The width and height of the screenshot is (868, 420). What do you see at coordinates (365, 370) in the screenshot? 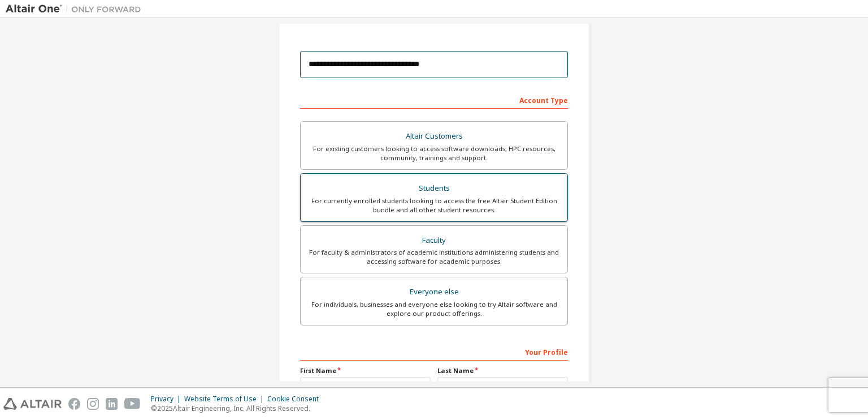
I see `label: First Name` at bounding box center [365, 370].